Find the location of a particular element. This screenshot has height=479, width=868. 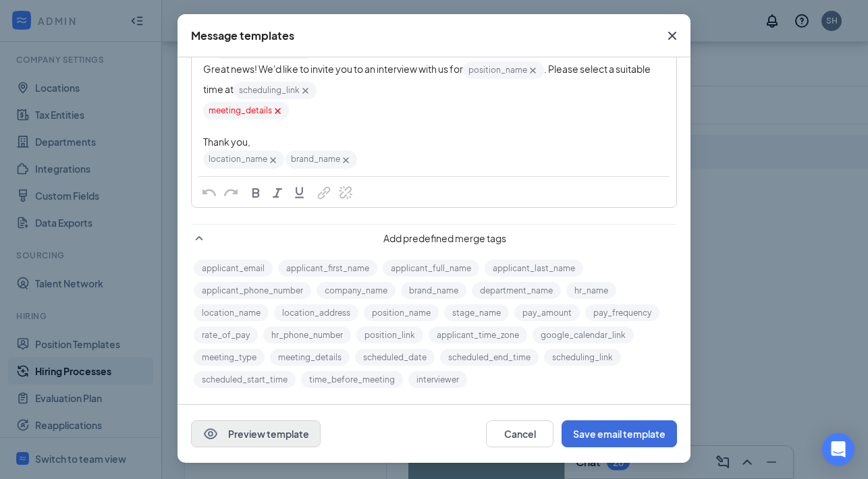

button: google_calendar_link is located at coordinates (584, 334).